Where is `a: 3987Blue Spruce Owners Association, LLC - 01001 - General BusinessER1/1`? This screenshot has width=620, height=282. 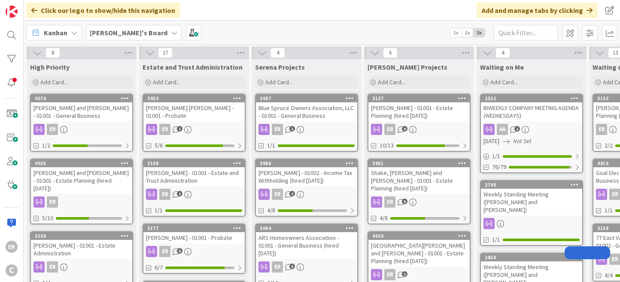
a: 3987Blue Spruce Owners Association, LLC - 01001 - General BusinessER1/1 is located at coordinates (306, 122).